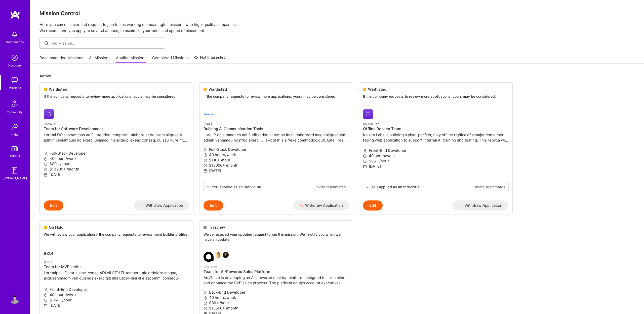 This screenshot has height=314, width=644. Describe the element at coordinates (131, 59) in the screenshot. I see `a: Applied Missions` at that location.